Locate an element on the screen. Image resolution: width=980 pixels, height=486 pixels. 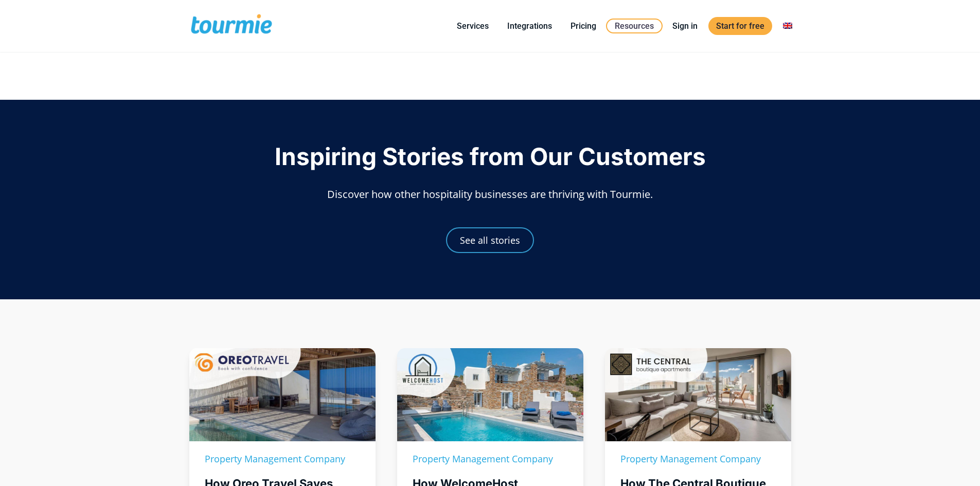
a: Sign in is located at coordinates (684, 26).